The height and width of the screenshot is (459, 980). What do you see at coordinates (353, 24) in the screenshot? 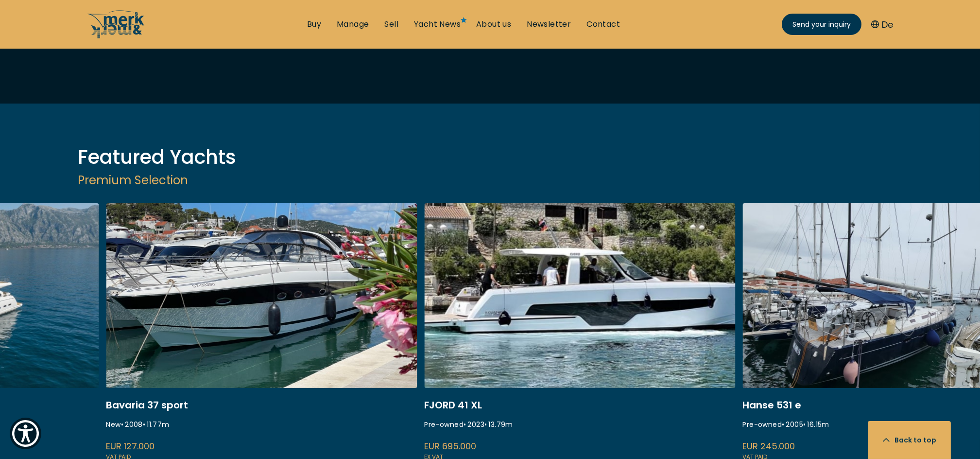
I see `a: Manage` at bounding box center [353, 24].